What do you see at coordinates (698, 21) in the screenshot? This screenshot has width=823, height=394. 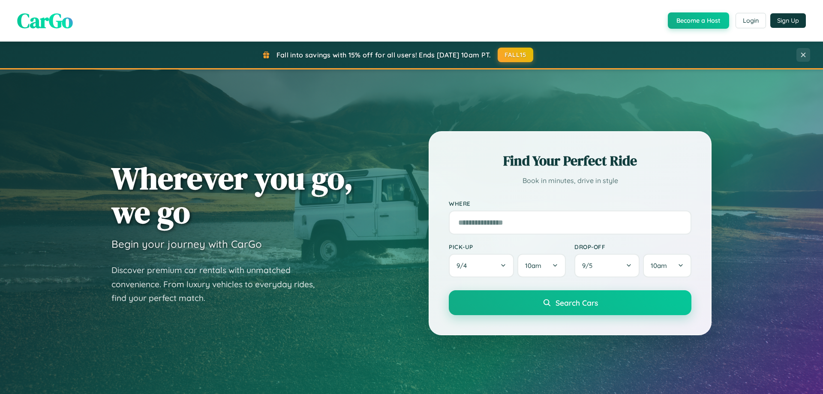 I see `button: Become a Host` at bounding box center [698, 21].